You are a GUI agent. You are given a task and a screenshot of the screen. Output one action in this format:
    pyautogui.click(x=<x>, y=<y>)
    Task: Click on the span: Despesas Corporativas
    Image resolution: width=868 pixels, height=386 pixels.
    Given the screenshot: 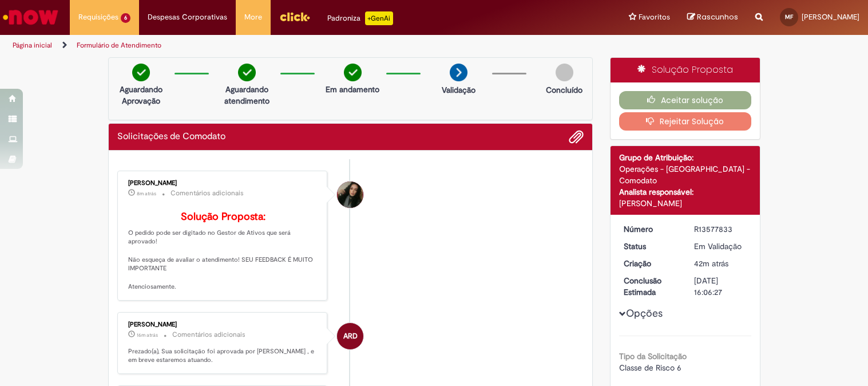 What is the action you would take?
    pyautogui.click(x=187, y=17)
    